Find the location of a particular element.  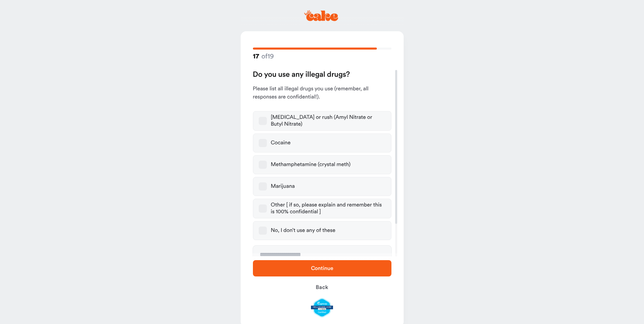

p: Please list all illegal drugs you use (remember, all responses are confidential!). is located at coordinates (322, 93).